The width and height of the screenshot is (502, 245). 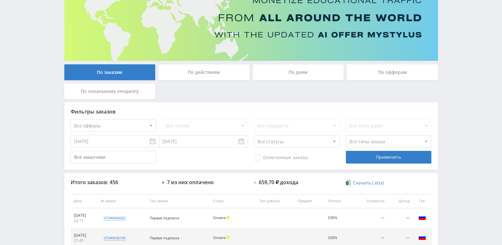 What do you see at coordinates (310, 201) in the screenshot?
I see `th: Предмет` at bounding box center [310, 201].